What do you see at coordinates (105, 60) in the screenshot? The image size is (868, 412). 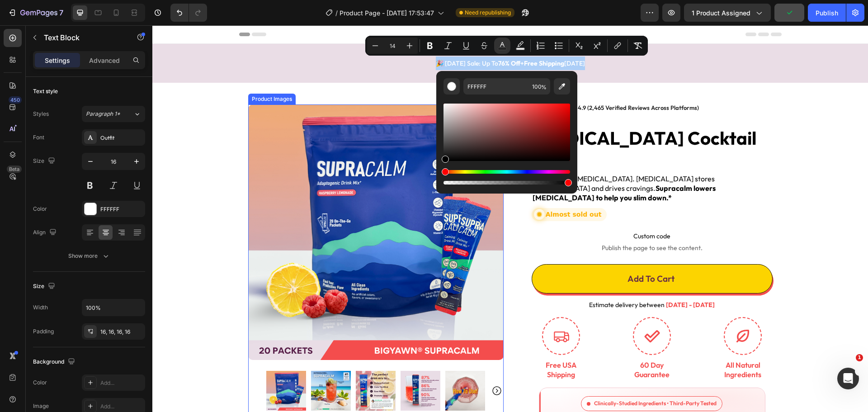 I see `p: Advanced` at bounding box center [105, 60].